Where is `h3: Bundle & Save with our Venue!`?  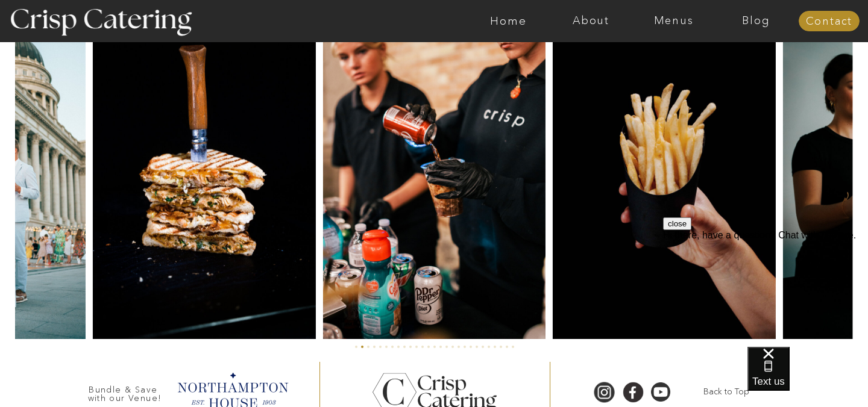 h3: Bundle & Save with our Venue! is located at coordinates (125, 391).